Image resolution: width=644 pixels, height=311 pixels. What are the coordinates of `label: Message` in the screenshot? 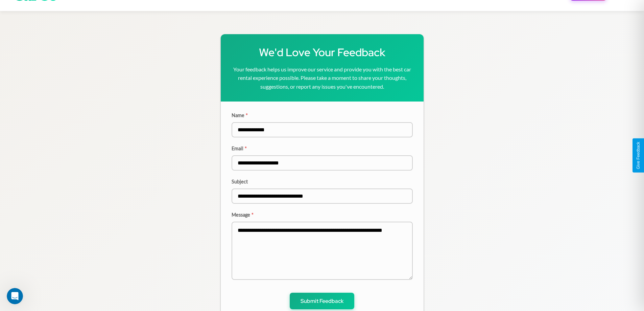 It's located at (322, 214).